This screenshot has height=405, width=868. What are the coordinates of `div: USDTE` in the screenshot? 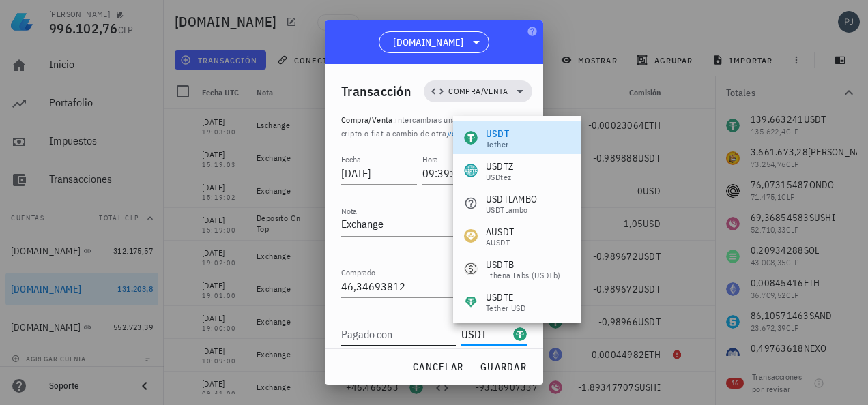 It's located at (506, 297).